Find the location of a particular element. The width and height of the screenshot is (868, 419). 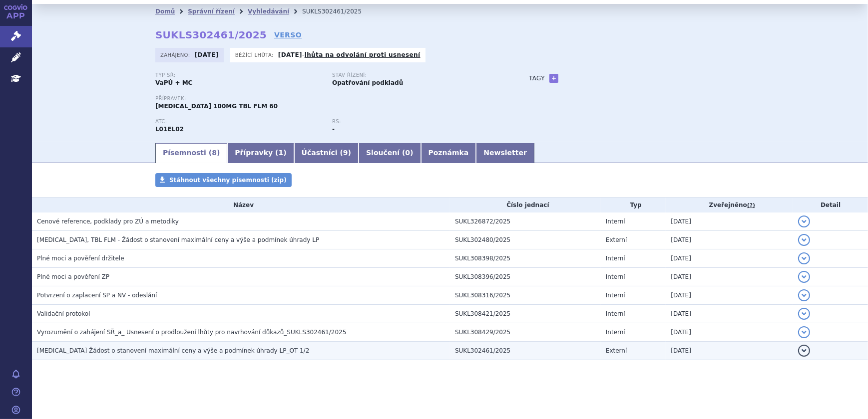

strong: AKALABRUTINIB is located at coordinates (169, 129).